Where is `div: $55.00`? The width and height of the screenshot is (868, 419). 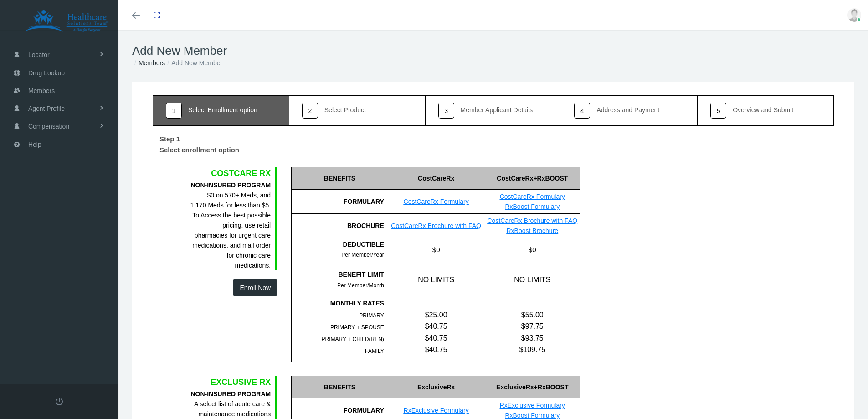 div: $55.00 is located at coordinates (532, 315).